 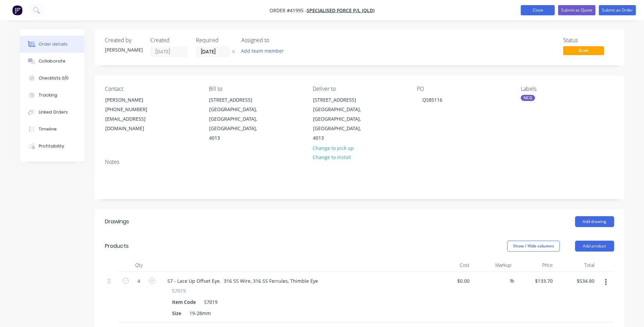 What do you see at coordinates (52, 112) in the screenshot?
I see `button: Linked Orders` at bounding box center [52, 112].